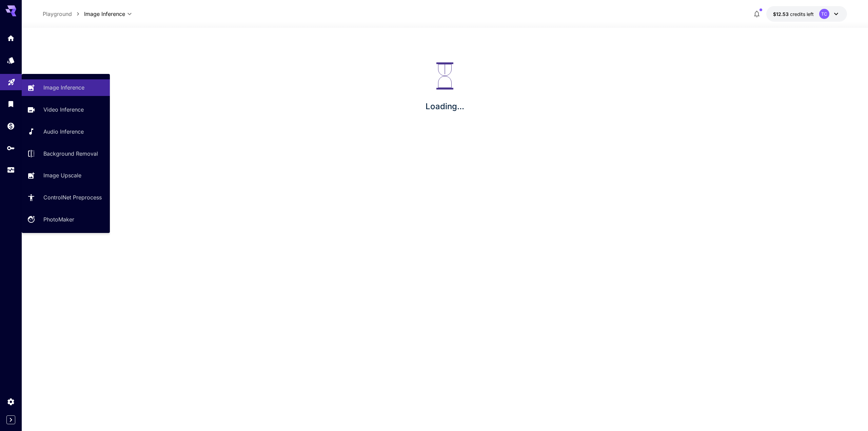  I want to click on nav: breadcrumb, so click(63, 14).